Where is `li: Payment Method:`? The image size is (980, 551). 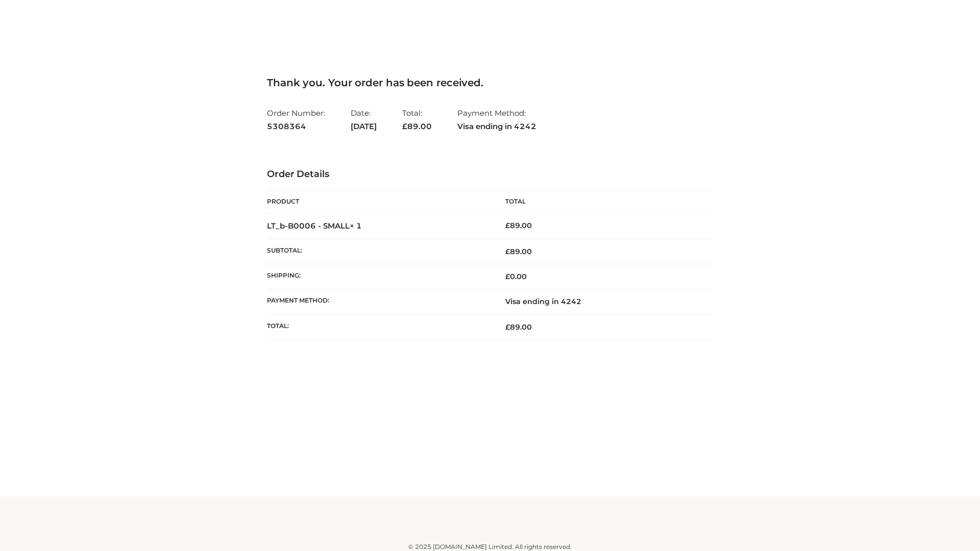
li: Payment Method: is located at coordinates (496, 119).